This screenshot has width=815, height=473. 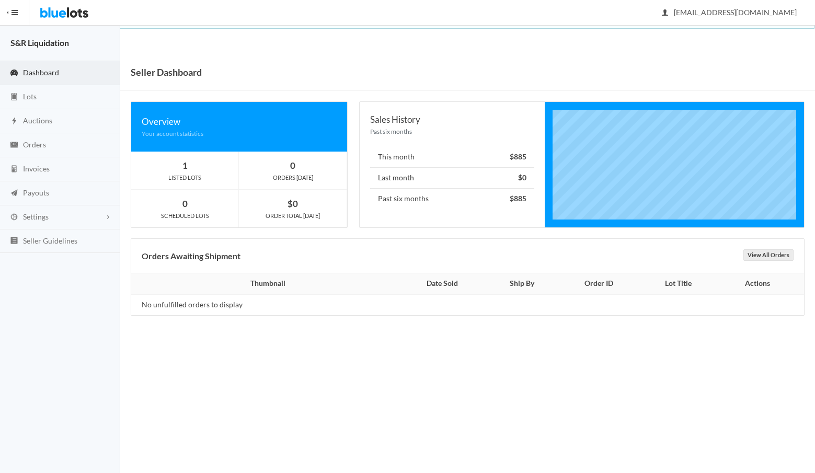 What do you see at coordinates (678, 284) in the screenshot?
I see `th: Lot Title` at bounding box center [678, 284].